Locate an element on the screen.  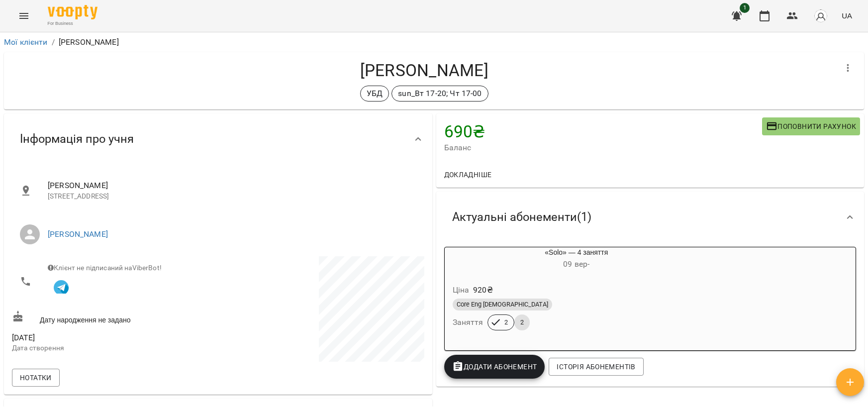
button: Клієнт підписаний на VooptyBot is located at coordinates (61, 286).